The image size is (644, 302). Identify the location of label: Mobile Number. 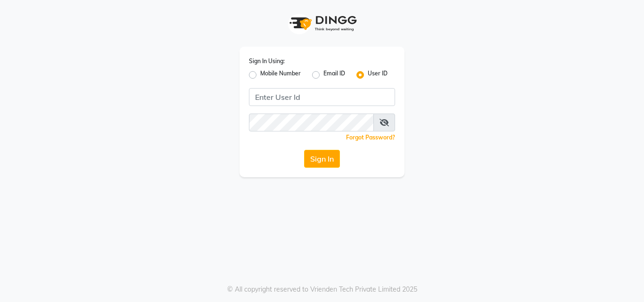
(280, 75).